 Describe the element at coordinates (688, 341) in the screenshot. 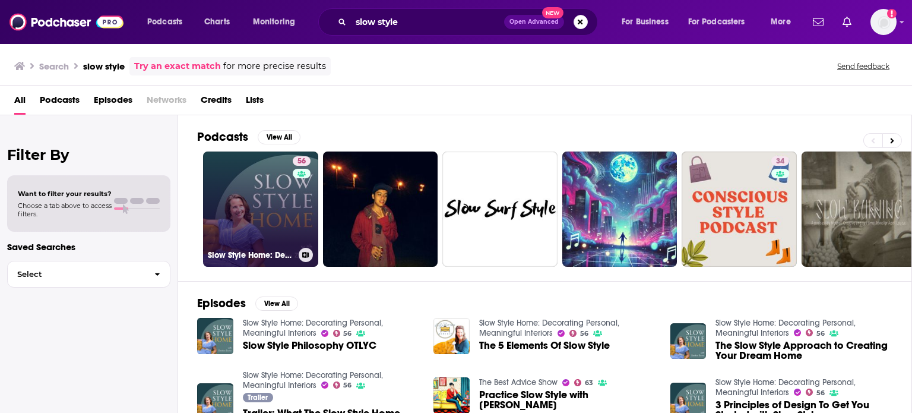

I see `img: The Slow Style Approach to Creating Your Dream Home` at that location.